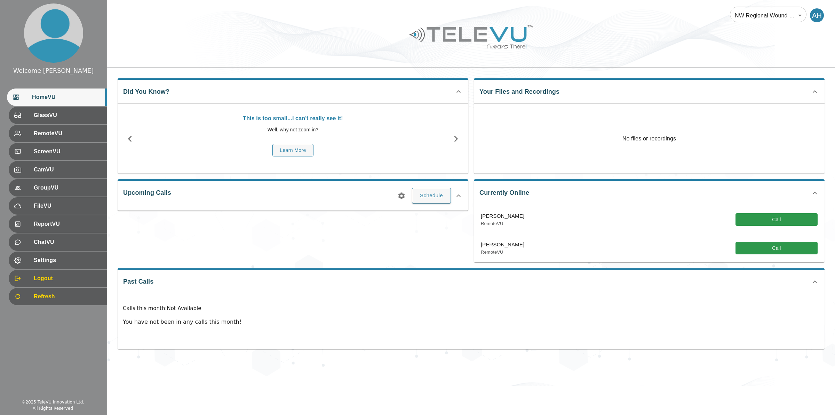 The height and width of the screenshot is (415, 835). Describe the element at coordinates (68, 224) in the screenshot. I see `span: ReportVU` at that location.